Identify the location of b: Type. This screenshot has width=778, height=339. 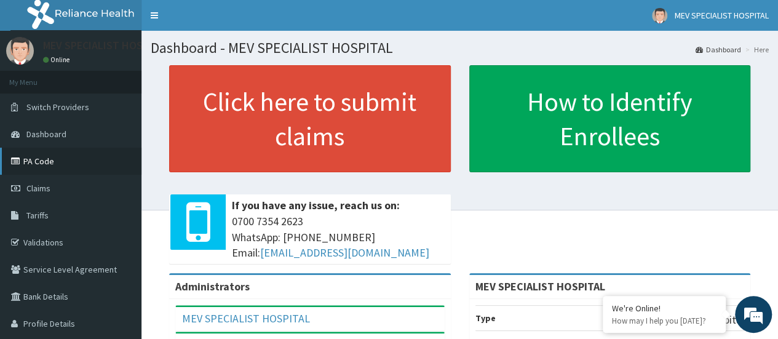
(485, 318).